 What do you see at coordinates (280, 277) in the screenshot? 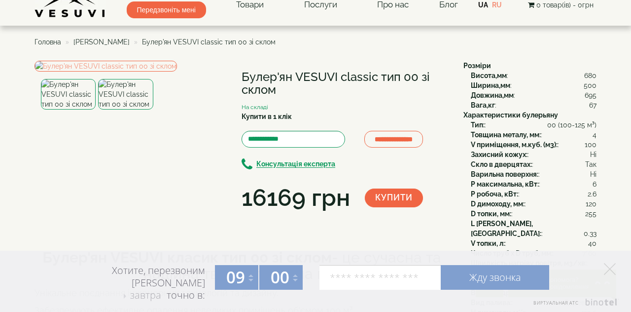
I see `span: 00` at bounding box center [280, 277].